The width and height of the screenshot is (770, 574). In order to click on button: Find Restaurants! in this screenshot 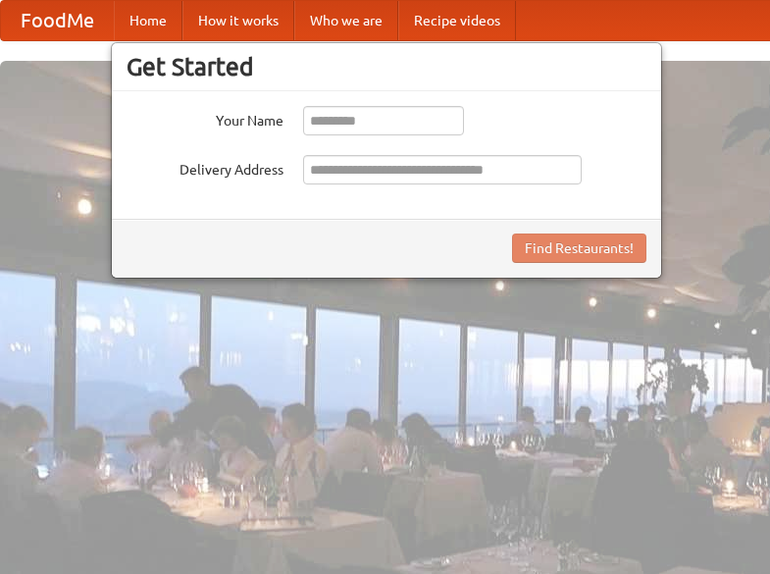, I will do `click(579, 248)`.